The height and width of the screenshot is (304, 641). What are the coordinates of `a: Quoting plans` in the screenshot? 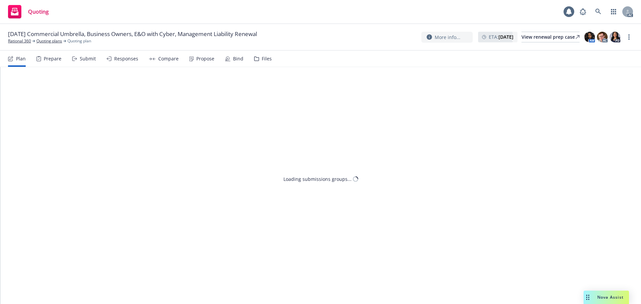 It's located at (49, 41).